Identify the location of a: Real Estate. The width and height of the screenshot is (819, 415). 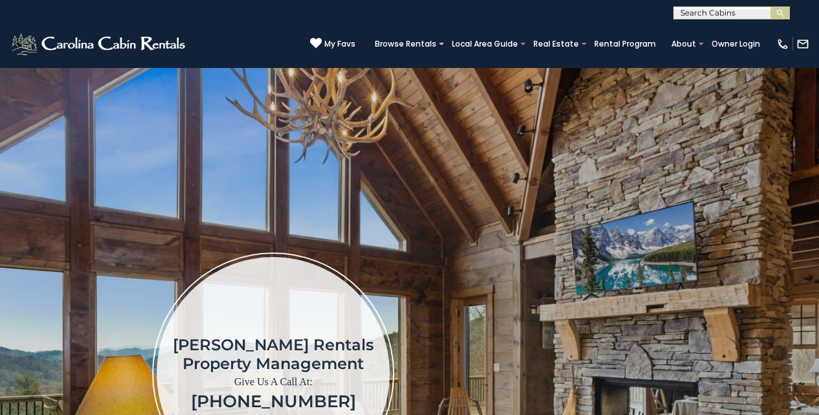
(556, 44).